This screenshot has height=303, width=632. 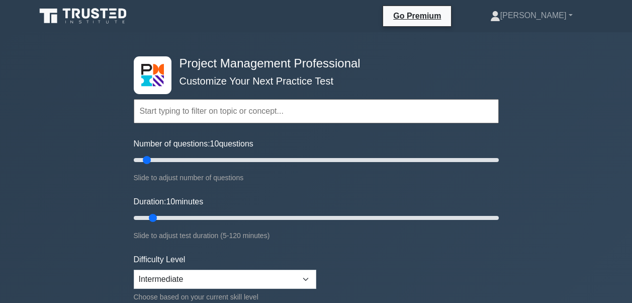 I want to click on a: Go Premium, so click(x=417, y=16).